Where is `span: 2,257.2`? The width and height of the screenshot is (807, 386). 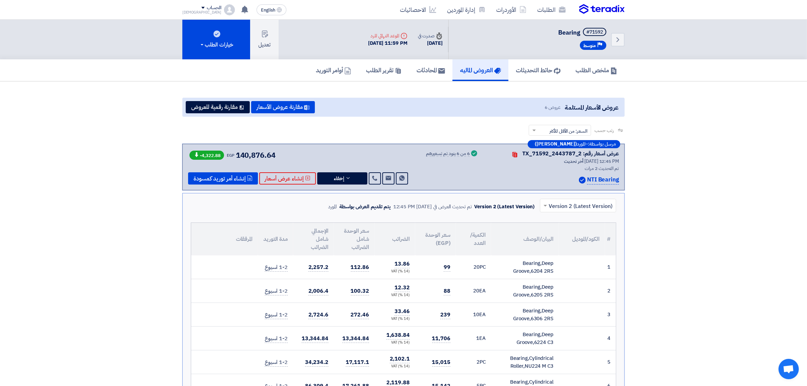
span: 2,257.2 is located at coordinates (318, 267).